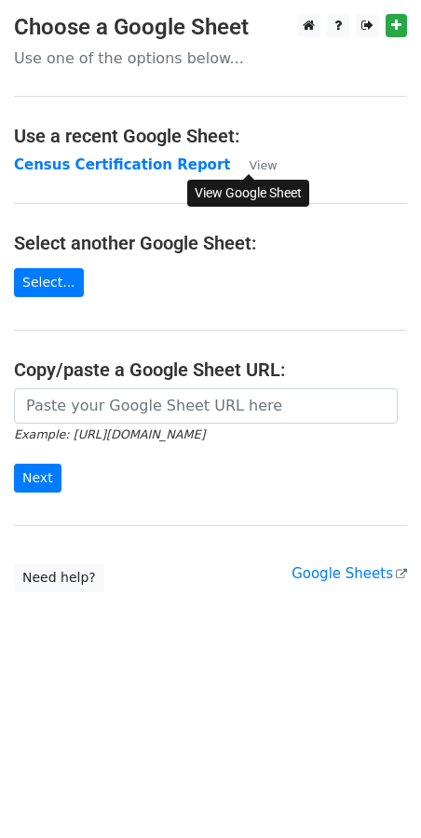 This screenshot has width=421, height=838. Describe the element at coordinates (59, 577) in the screenshot. I see `a: Need help?` at that location.